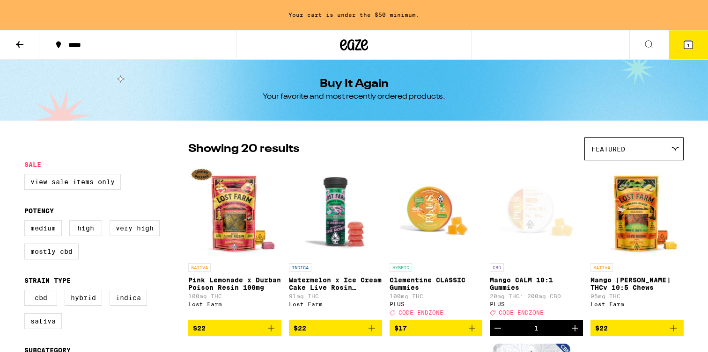 Image resolution: width=708 pixels, height=352 pixels. I want to click on label: View Sale Items Only, so click(73, 182).